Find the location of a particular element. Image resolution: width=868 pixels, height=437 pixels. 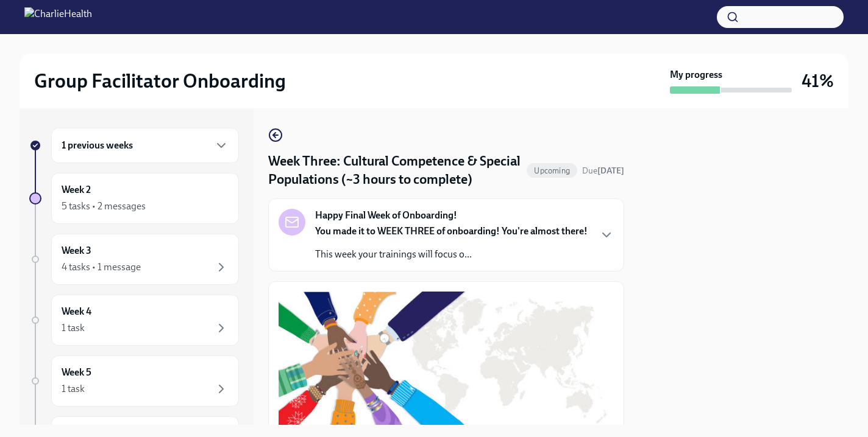

h6: Week 3 is located at coordinates (76, 251).